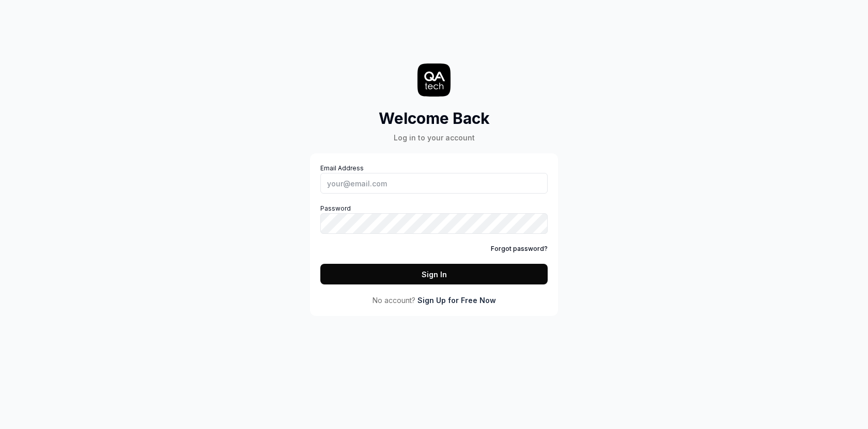 The width and height of the screenshot is (868, 429). Describe the element at coordinates (434, 137) in the screenshot. I see `div: Log in to your account` at that location.